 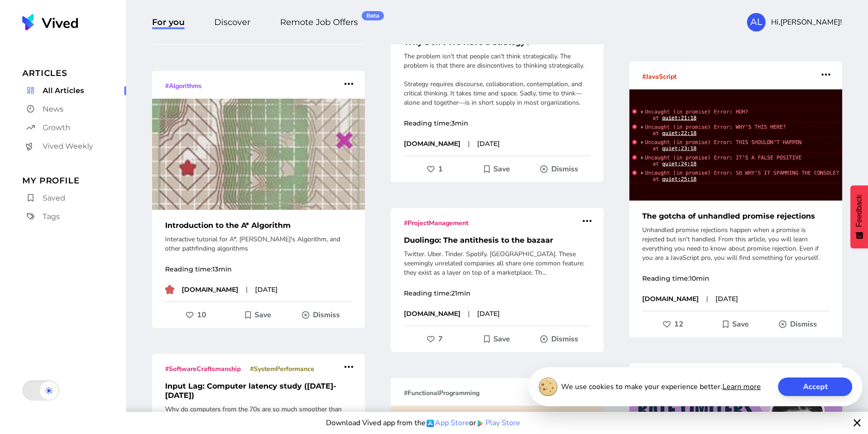 What do you see at coordinates (63, 91) in the screenshot?
I see `span: All Articles` at bounding box center [63, 91].